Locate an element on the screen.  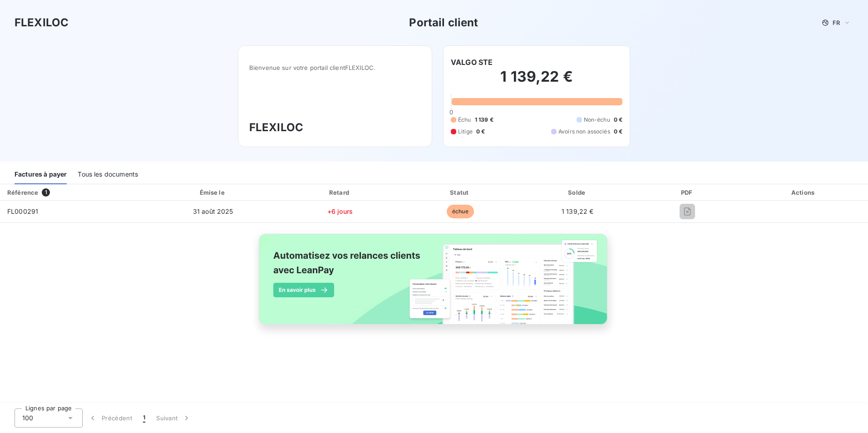
button: 1 is located at coordinates (144, 418).